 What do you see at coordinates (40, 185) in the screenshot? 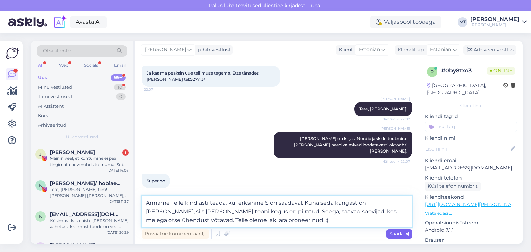
I see `span: K` at bounding box center [40, 185].